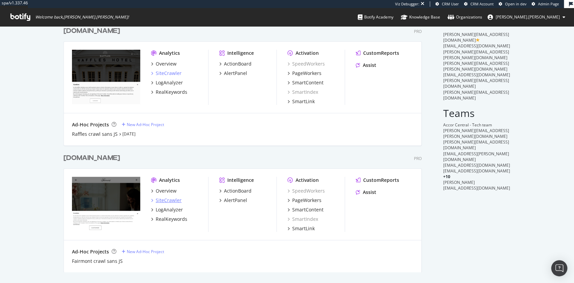 The height and width of the screenshot is (283, 574). I want to click on div: Intelligence, so click(241, 180).